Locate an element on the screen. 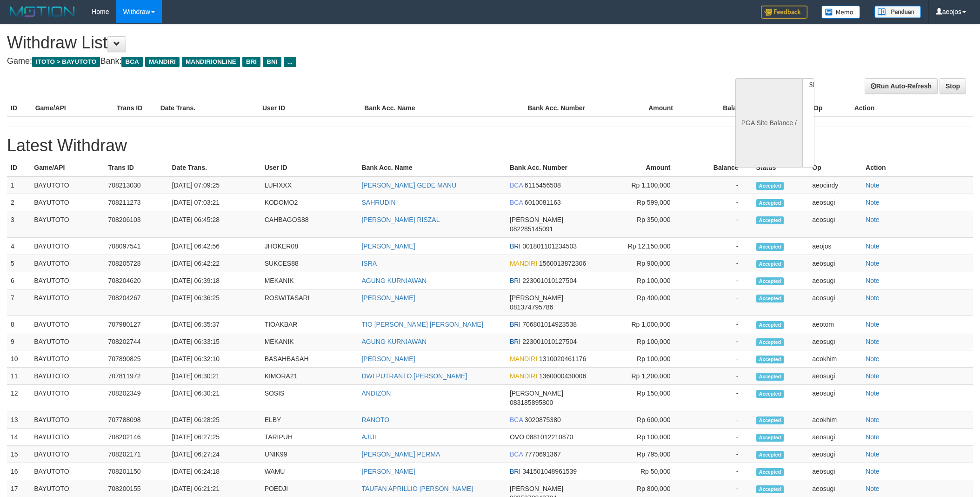 Image resolution: width=980 pixels, height=497 pixels. td: 9 is located at coordinates (19, 341).